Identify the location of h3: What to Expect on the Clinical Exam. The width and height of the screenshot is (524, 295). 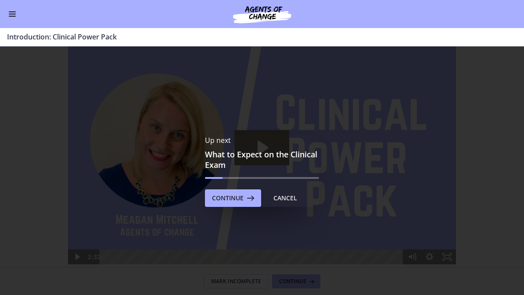
(262, 160).